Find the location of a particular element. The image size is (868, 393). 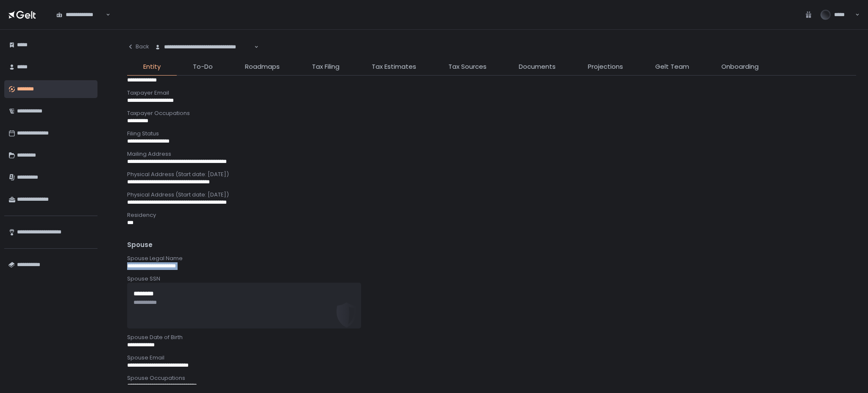

button: Back is located at coordinates (138, 47).